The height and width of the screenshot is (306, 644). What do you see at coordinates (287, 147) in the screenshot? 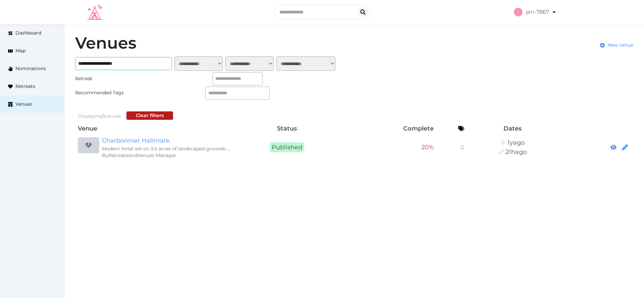
I see `span: Published` at bounding box center [287, 147].